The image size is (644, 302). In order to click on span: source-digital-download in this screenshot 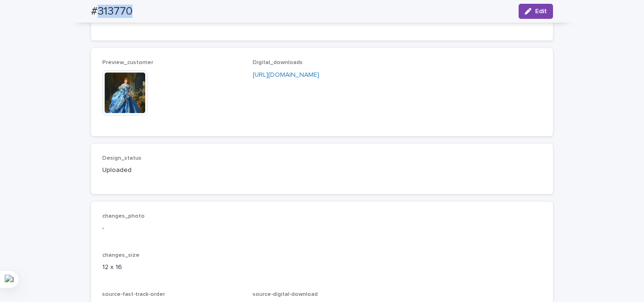, I will do `click(285, 294)`.